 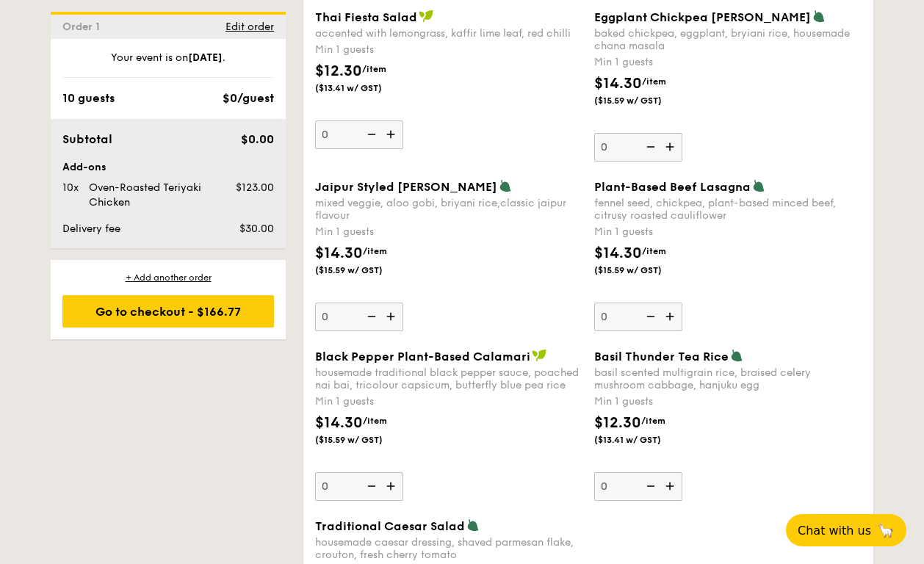 I want to click on div: 10 guests, so click(x=88, y=99).